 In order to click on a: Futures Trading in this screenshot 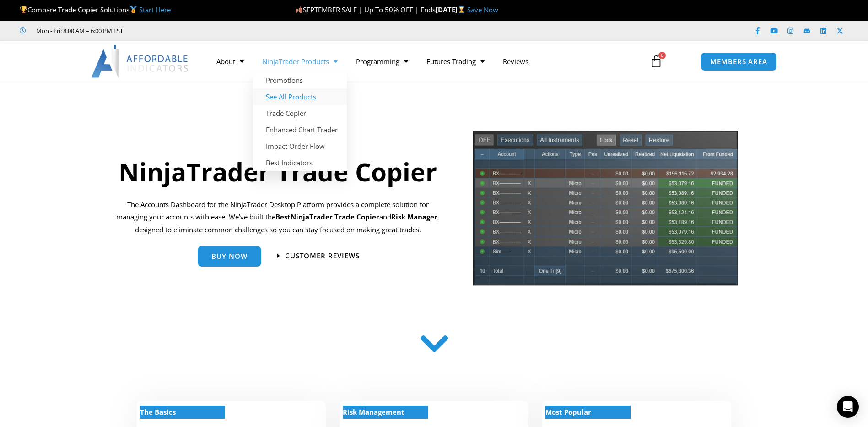, I will do `click(455, 61)`.